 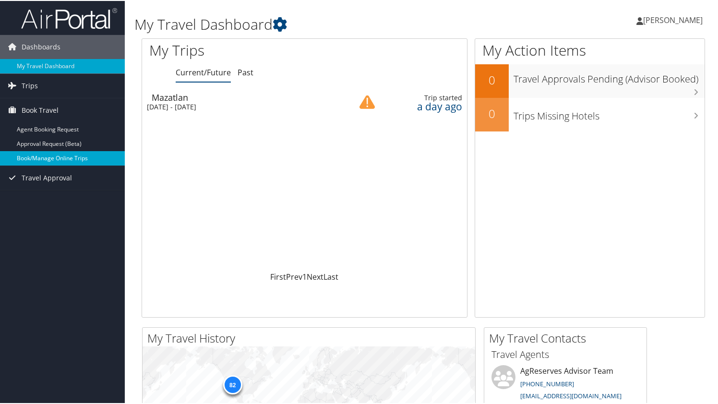 What do you see at coordinates (568, 338) in the screenshot?
I see `h2: My Travel Contacts` at bounding box center [568, 338].